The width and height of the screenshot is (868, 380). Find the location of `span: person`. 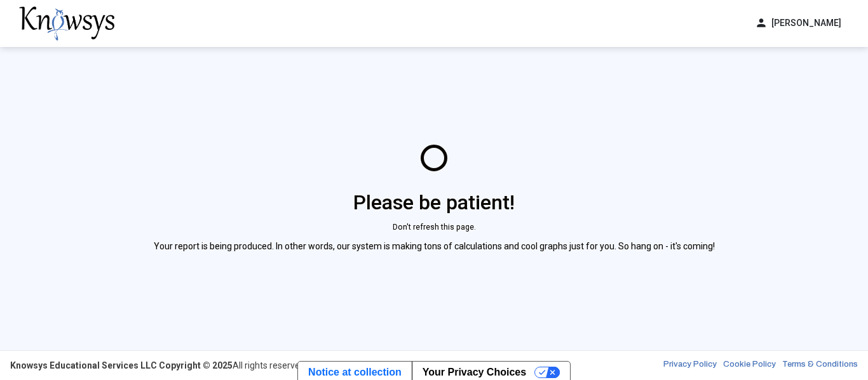

span: person is located at coordinates (761, 23).